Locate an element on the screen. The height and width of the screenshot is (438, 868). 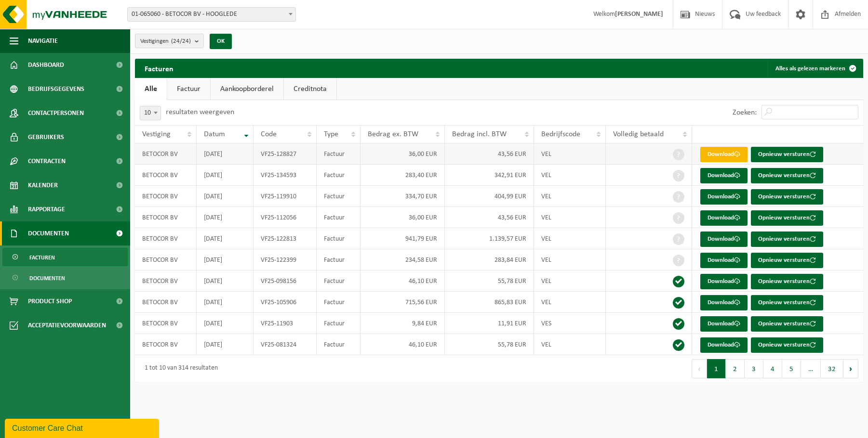
td: VF25-11903 is located at coordinates (285, 324).